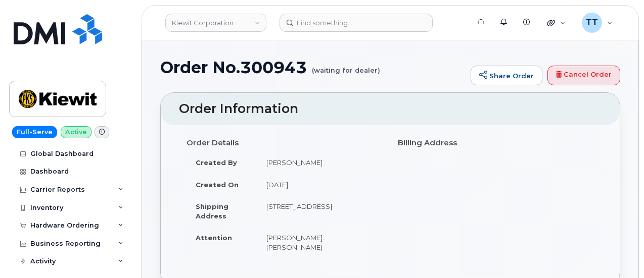 The height and width of the screenshot is (278, 644). What do you see at coordinates (506, 76) in the screenshot?
I see `a: Share Order` at bounding box center [506, 76].